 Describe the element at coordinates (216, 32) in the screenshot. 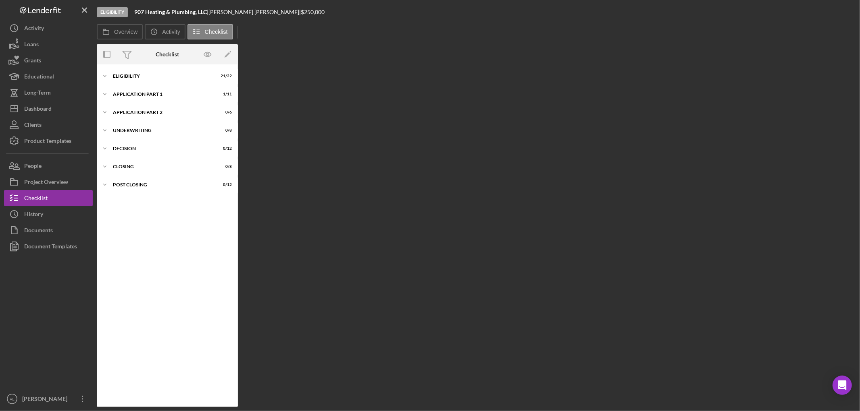

I see `label: Checklist` at that location.